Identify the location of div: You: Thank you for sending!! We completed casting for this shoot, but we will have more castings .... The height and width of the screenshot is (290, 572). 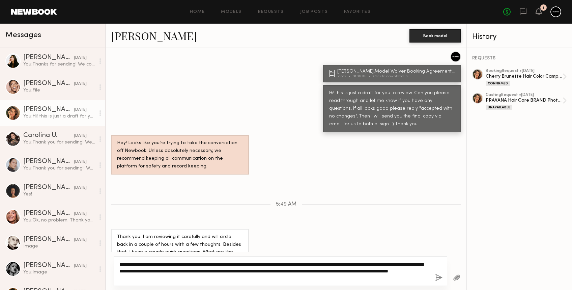
(59, 168).